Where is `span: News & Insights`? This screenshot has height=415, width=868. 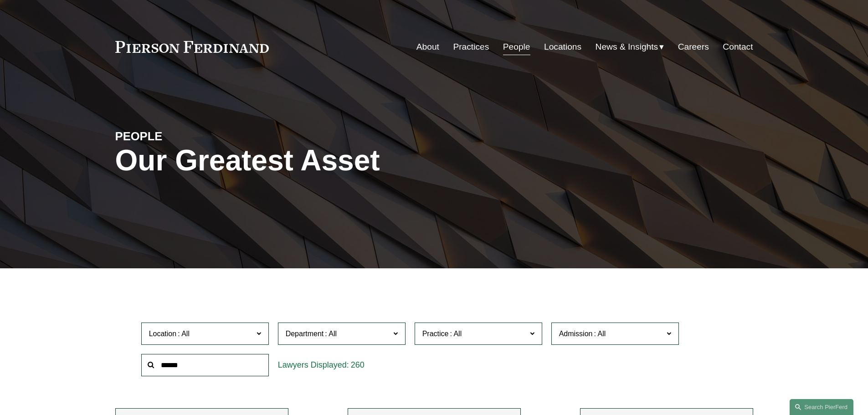
span: News & Insights is located at coordinates (627, 47).